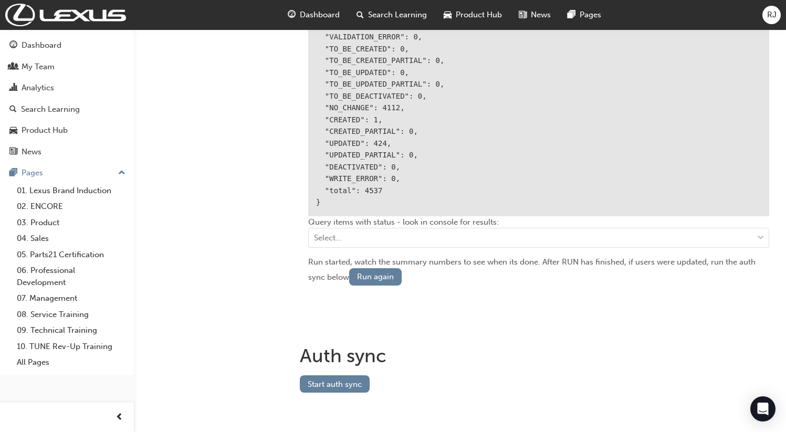 The width and height of the screenshot is (786, 432). I want to click on div: My Team, so click(38, 67).